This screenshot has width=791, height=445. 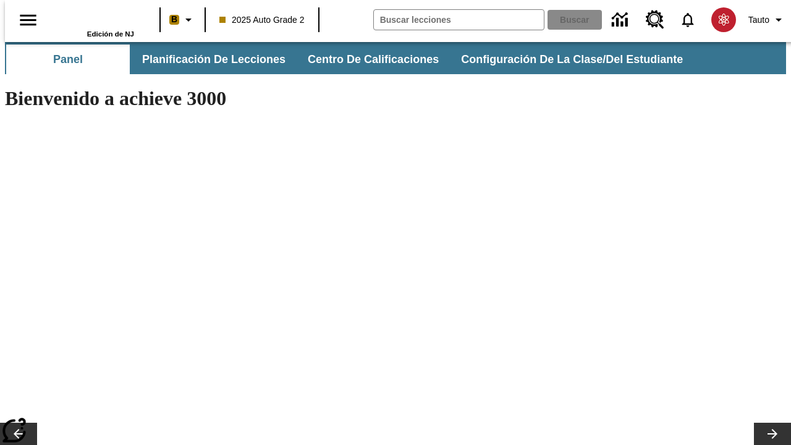 What do you see at coordinates (68, 59) in the screenshot?
I see `span: Panel` at bounding box center [68, 59].